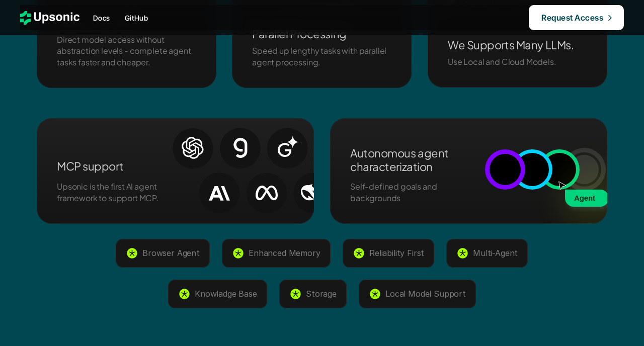  I want to click on p: Agent, so click(587, 198).